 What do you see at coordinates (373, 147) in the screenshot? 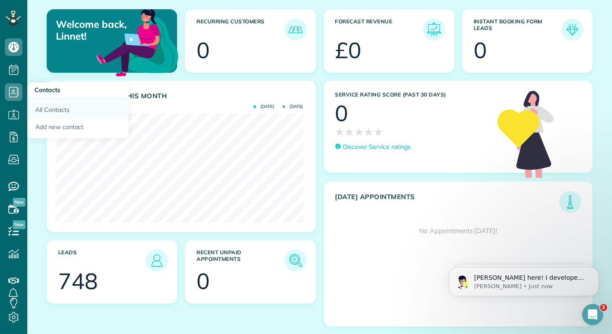
I see `a: Discover Service ratings` at bounding box center [373, 147].